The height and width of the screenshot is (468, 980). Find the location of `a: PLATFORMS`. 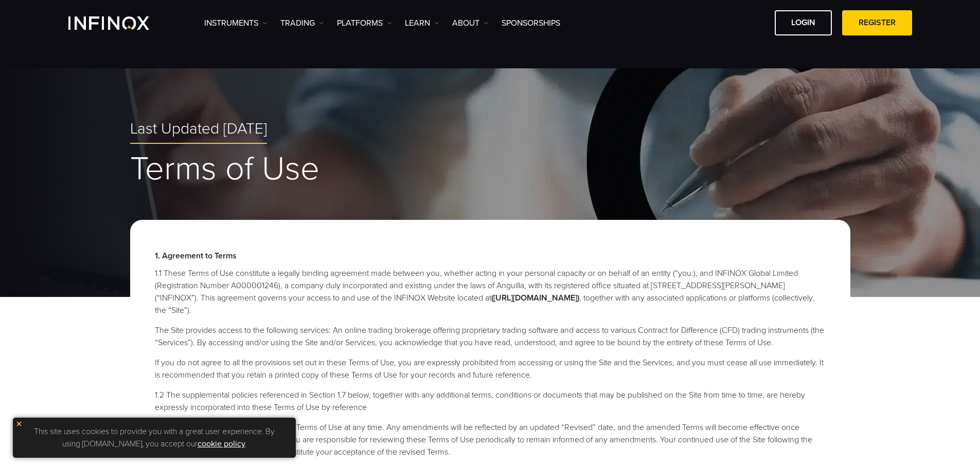

a: PLATFORMS is located at coordinates (364, 23).